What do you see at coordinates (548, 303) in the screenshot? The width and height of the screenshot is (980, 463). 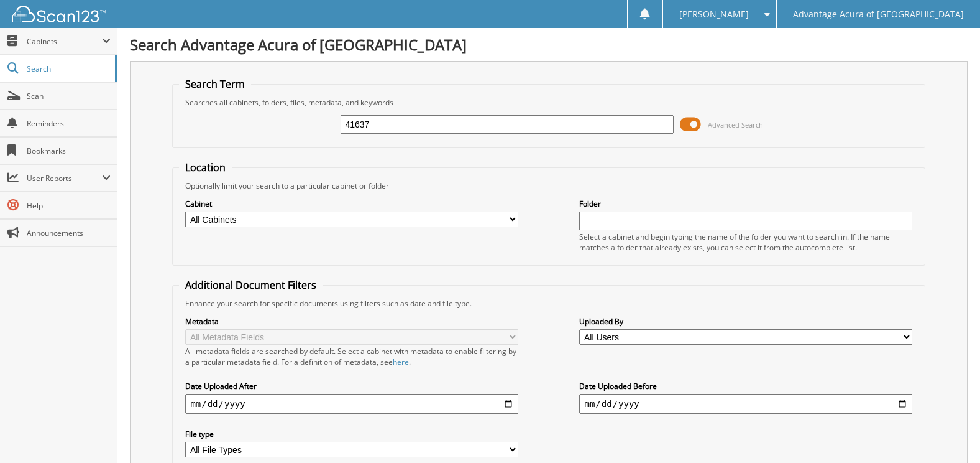 I see `div: Enhance your search for specific documents using filters such as date and file type.` at bounding box center [548, 303].